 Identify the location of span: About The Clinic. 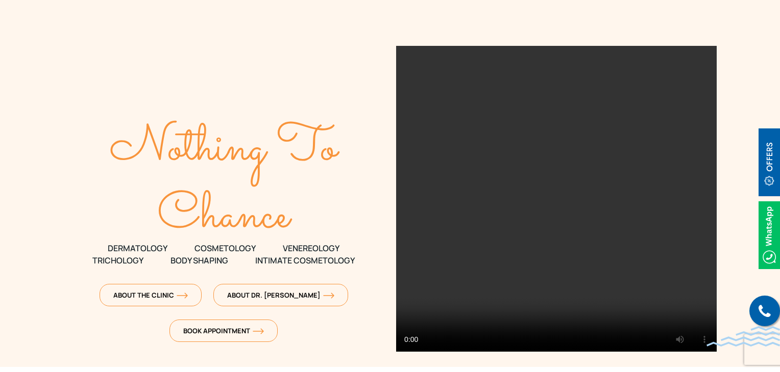
(151, 295).